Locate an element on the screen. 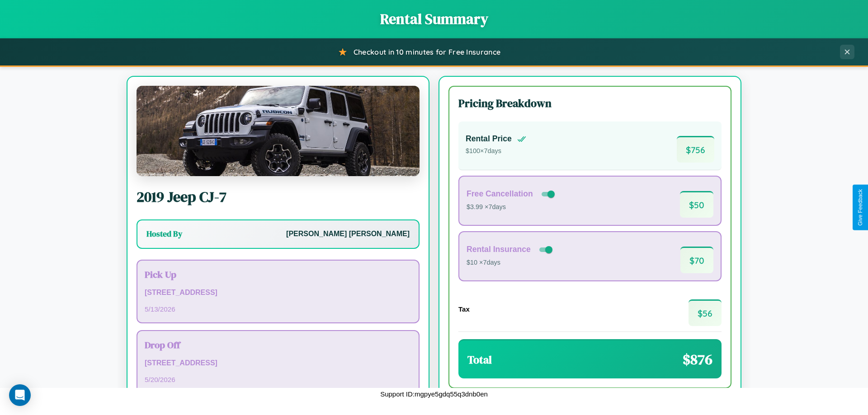 The image size is (868, 415). p: $ 100 × 7 days is located at coordinates (496, 151).